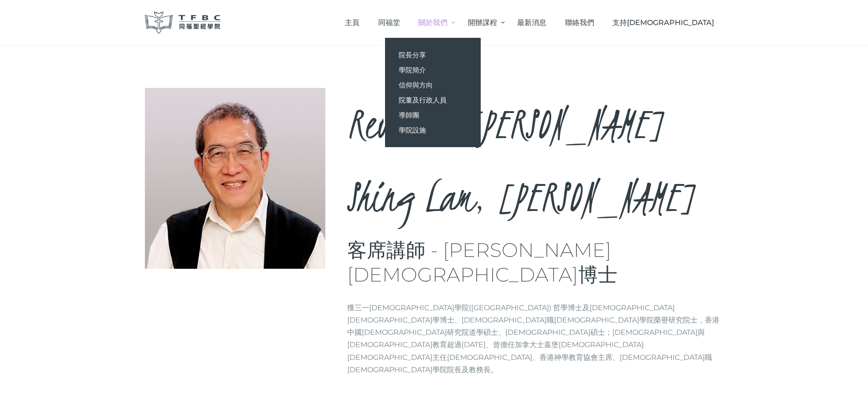  What do you see at coordinates (412, 55) in the screenshot?
I see `span: 院長分享` at bounding box center [412, 55].